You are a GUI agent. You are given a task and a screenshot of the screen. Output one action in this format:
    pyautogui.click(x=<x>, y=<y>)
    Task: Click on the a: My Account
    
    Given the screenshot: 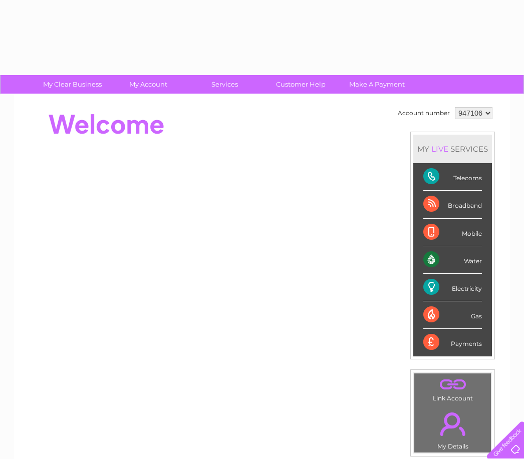 What is the action you would take?
    pyautogui.click(x=148, y=84)
    